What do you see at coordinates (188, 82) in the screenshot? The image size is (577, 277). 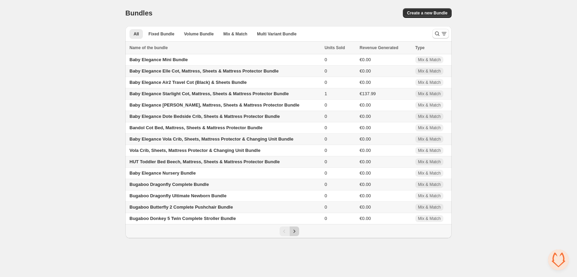 I see `span: Baby Elegance Air2 Travel Cot (Black) & Sheets Bundle` at bounding box center [188, 82].